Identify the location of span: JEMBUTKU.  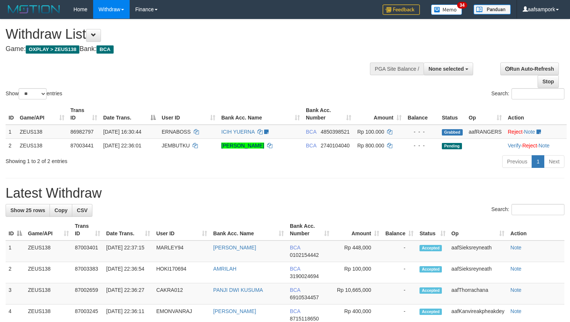
(175, 146).